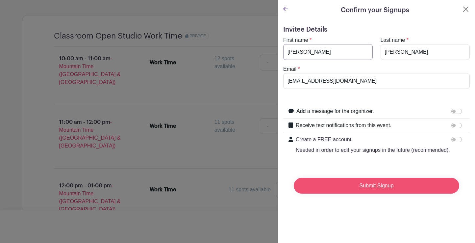 The height and width of the screenshot is (243, 475). What do you see at coordinates (375, 10) in the screenshot?
I see `h5: Confirm your Signups` at bounding box center [375, 10].